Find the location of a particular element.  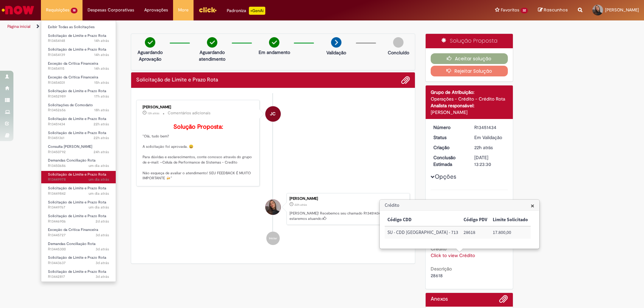

span: 17h atrás is located at coordinates (101, 96).